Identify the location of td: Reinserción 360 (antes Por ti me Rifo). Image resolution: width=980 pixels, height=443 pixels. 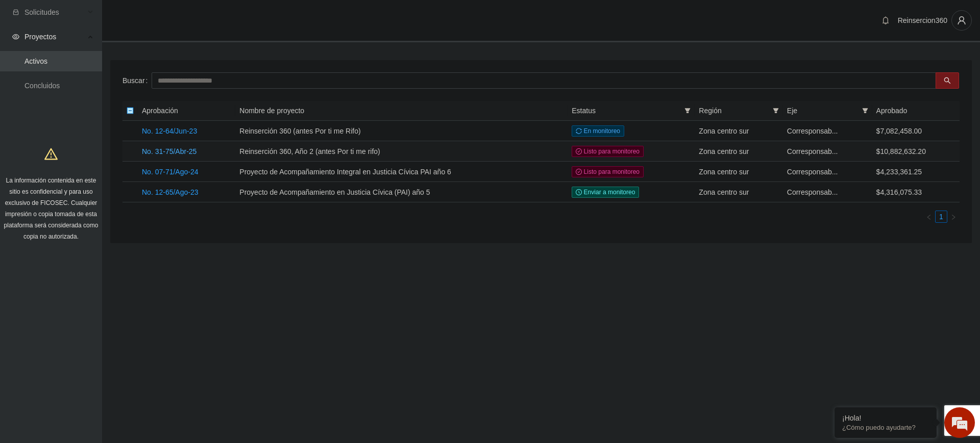
(401, 131).